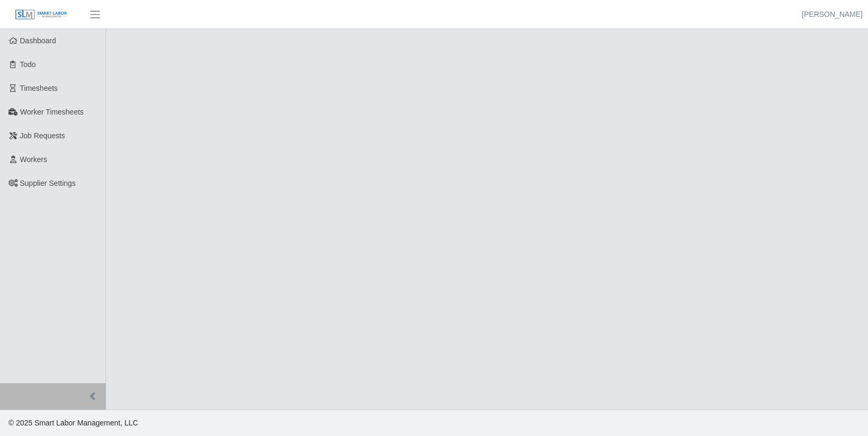  Describe the element at coordinates (43, 136) in the screenshot. I see `span: Job Requests` at that location.